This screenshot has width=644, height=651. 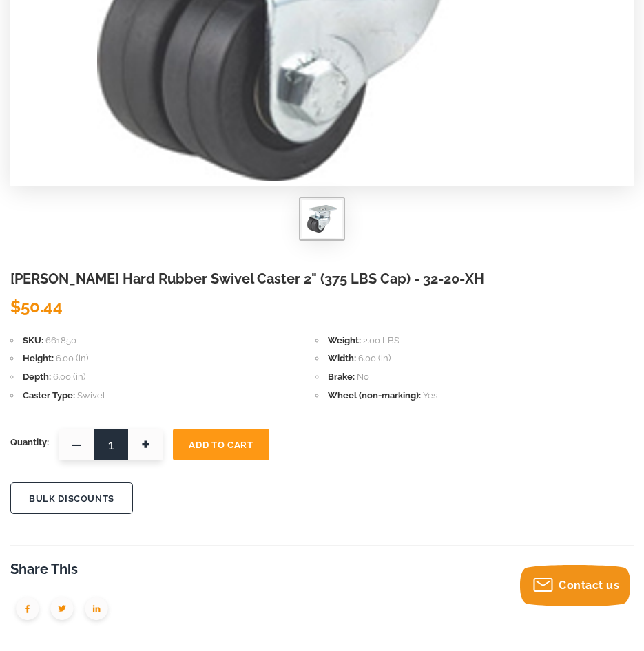 I want to click on span: Add To Cart, so click(x=220, y=445).